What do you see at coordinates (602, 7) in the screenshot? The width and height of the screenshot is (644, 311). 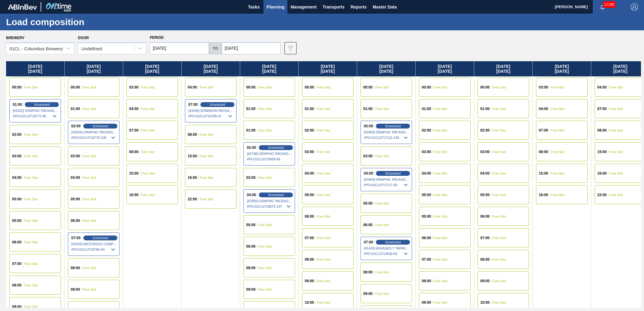 I see `button: Notifications` at bounding box center [602, 7].